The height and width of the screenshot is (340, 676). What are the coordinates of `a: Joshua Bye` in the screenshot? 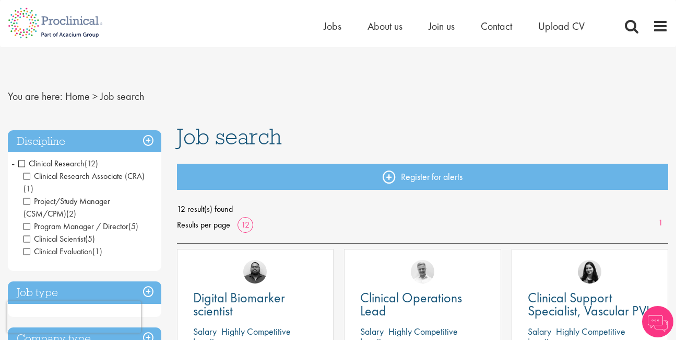 It's located at (423, 271).